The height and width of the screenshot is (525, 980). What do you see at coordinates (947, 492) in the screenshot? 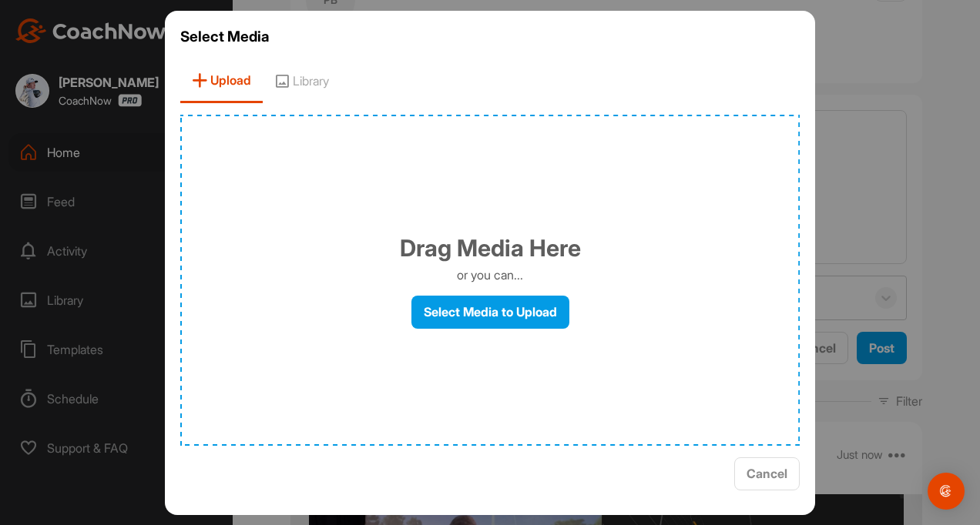
I see `div: Open Intercom Messenger` at bounding box center [947, 492].